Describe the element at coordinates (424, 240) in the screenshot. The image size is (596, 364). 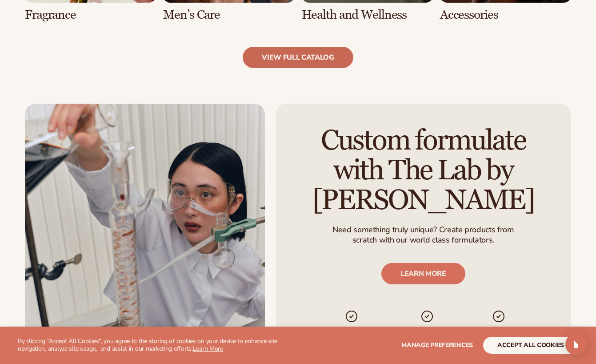
I see `p: scratch with our world class formulators.` at that location.